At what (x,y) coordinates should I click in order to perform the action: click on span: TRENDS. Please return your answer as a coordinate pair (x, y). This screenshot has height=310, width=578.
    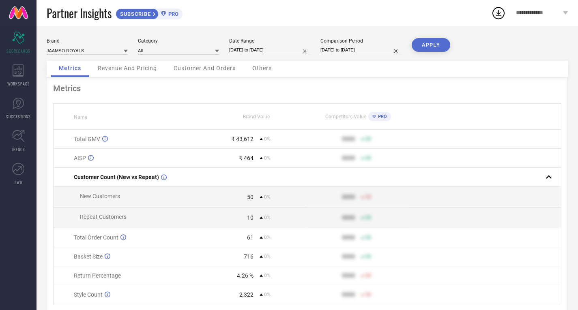
    Looking at the image, I should click on (18, 149).